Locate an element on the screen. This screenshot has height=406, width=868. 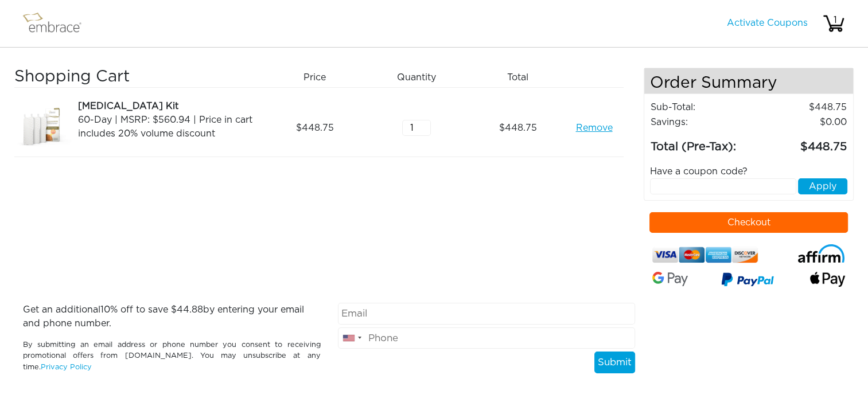
img: cart is located at coordinates (833, 23).